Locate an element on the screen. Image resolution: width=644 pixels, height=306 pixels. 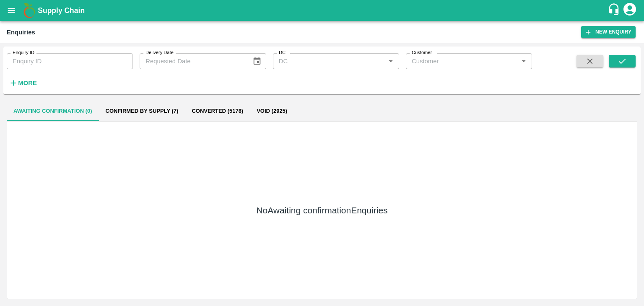
div: Enquiries is located at coordinates (21, 32).